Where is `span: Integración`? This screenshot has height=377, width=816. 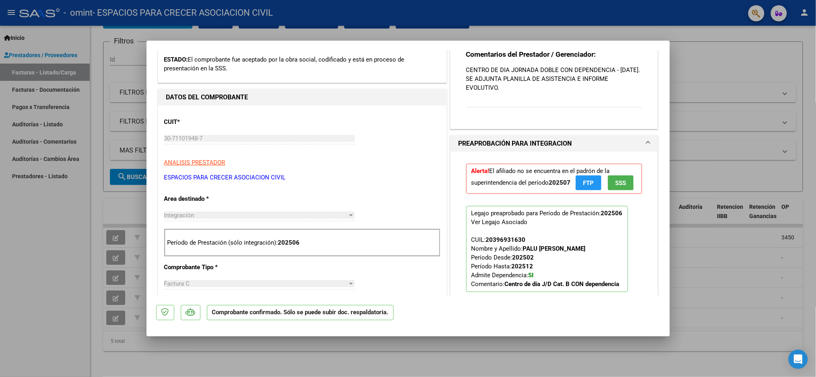
span: Integración is located at coordinates (179, 215).